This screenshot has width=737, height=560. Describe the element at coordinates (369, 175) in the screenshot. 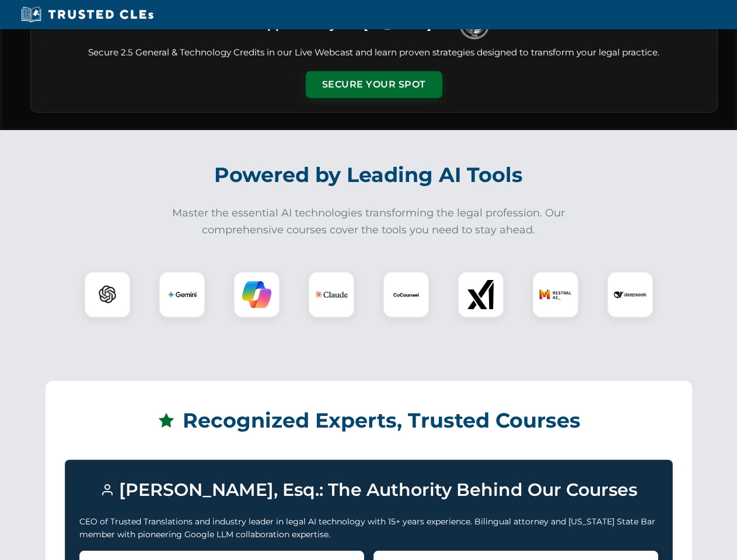

I see `h2: Powered by Leading AI Tools` at that location.